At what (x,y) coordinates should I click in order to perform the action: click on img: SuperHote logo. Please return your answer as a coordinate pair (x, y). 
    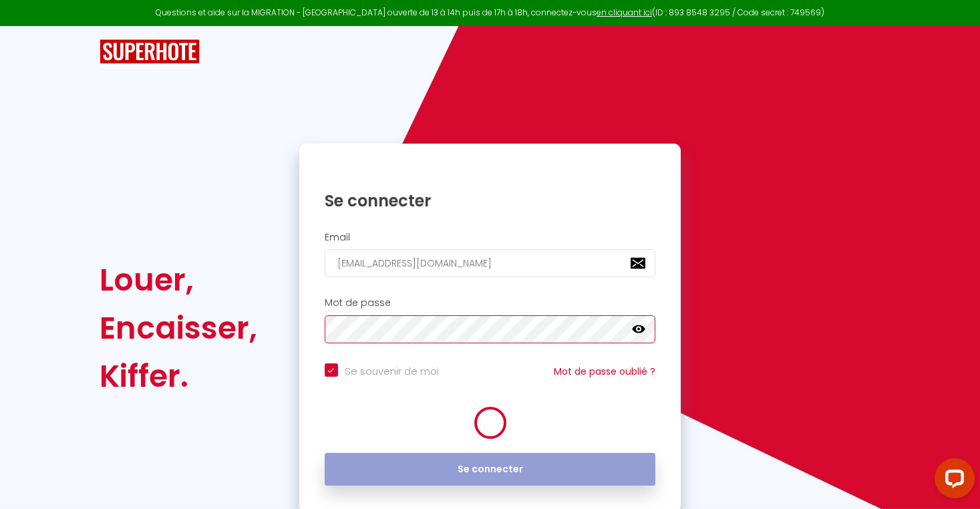
    Looking at the image, I should click on (149, 51).